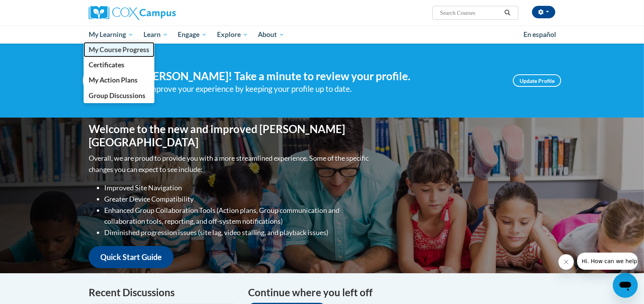 The height and width of the screenshot is (304, 644). What do you see at coordinates (238, 199) in the screenshot?
I see `li: Greater Device Compatibility` at bounding box center [238, 199].